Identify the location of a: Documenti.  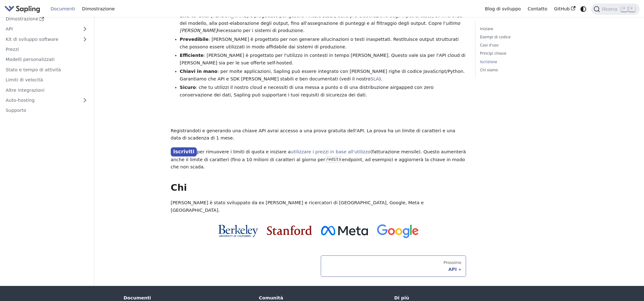
(63, 9).